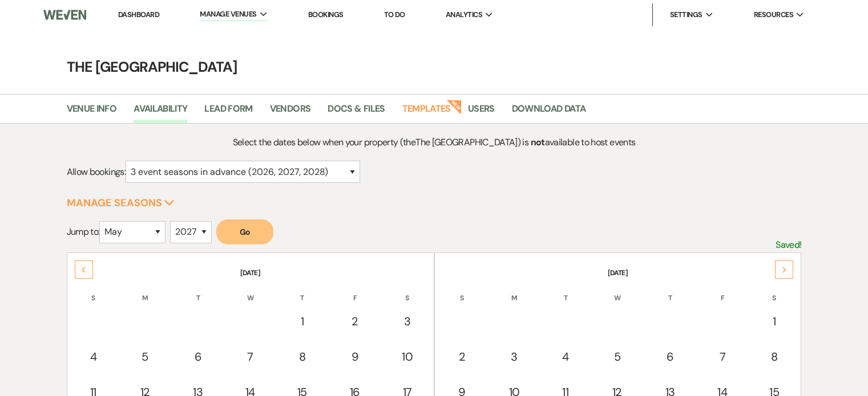 This screenshot has width=868, height=396. I want to click on button: Manage Seasons, so click(120, 203).